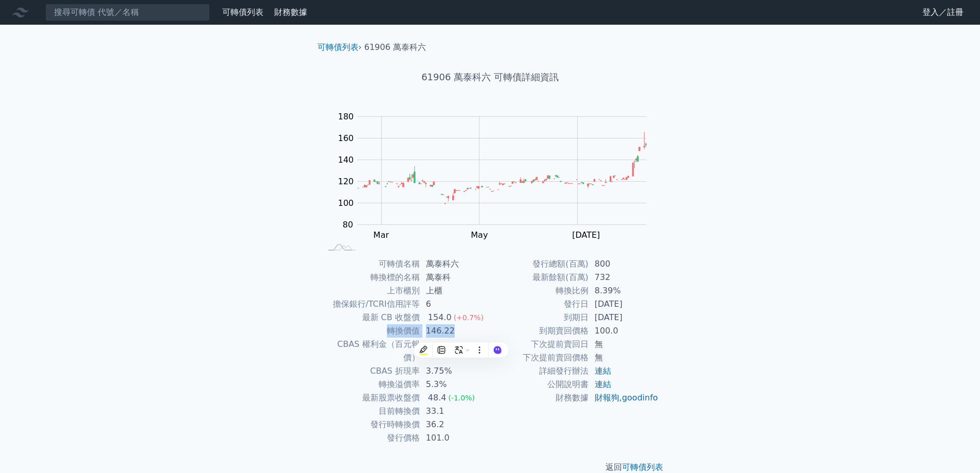 The image size is (980, 473). What do you see at coordinates (370, 264) in the screenshot?
I see `td: 可轉債名稱` at bounding box center [370, 264].